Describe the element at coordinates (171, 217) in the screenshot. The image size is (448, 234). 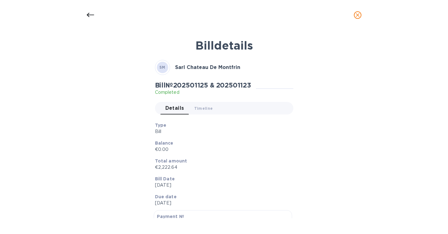
I see `b: Payment №` at that location.